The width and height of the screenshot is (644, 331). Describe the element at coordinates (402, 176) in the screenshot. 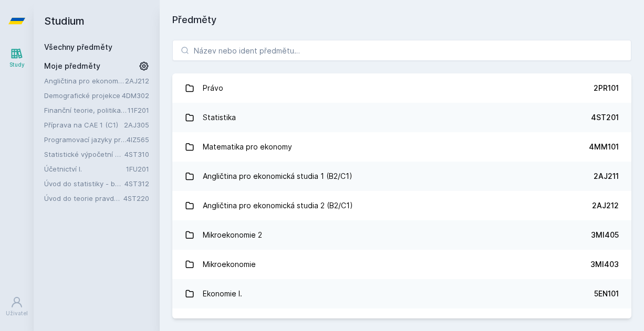

I see `a: Angličtina pro ekonomická studia 1 (B2/C1) 2AJ211` at that location.